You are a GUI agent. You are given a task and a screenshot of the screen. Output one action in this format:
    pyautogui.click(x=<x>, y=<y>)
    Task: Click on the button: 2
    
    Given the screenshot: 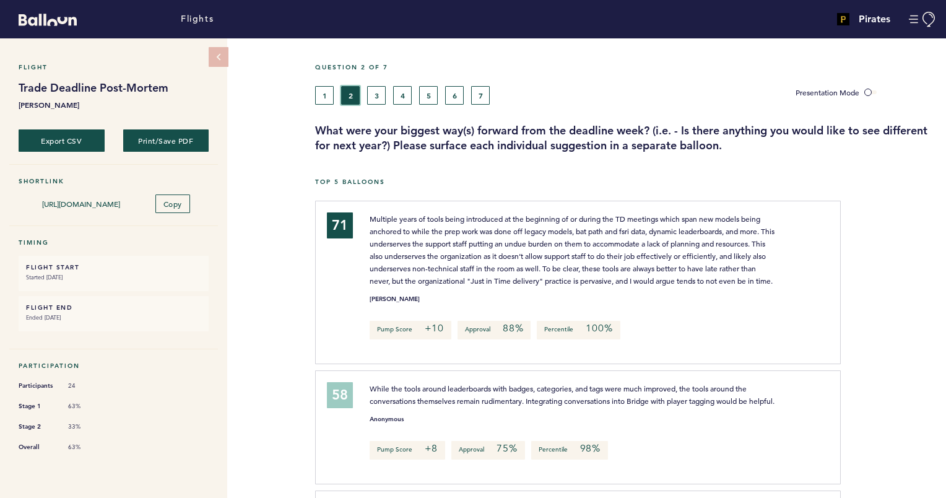 What is the action you would take?
    pyautogui.click(x=350, y=95)
    